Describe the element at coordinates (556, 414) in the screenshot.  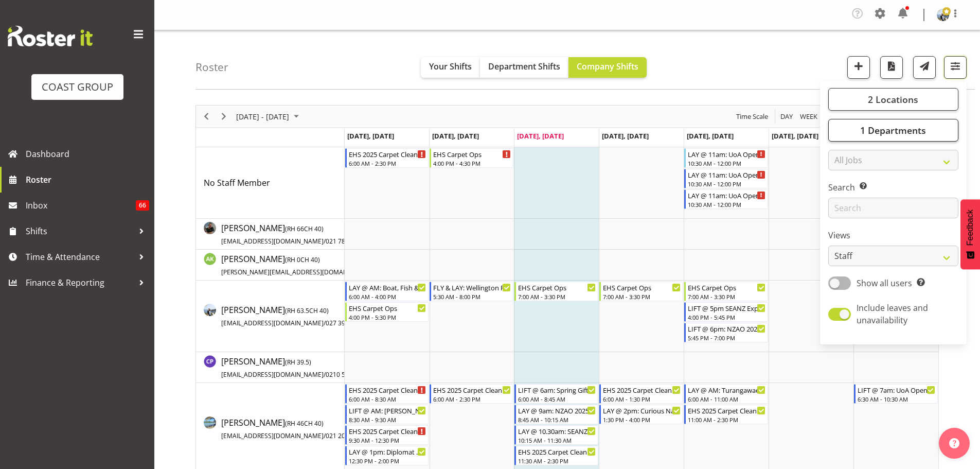
I see `div: Charwen Vaevaepare"s event - LAY @ 9am: NZAO 2025 @ Cordis Auckland Begin From Wednesday, August ...` at that location.